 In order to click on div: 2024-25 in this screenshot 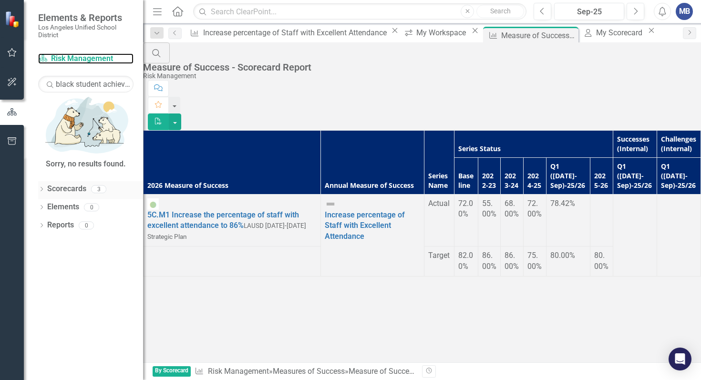, I will do `click(534, 181)`.